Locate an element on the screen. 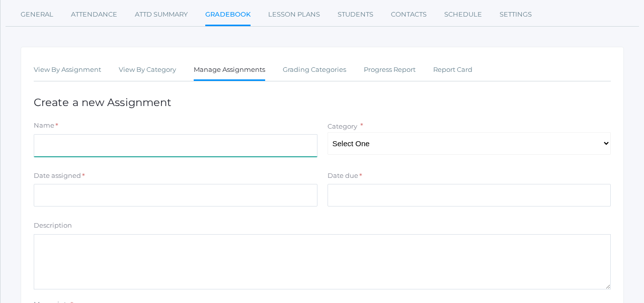  a: Attd Summary is located at coordinates (161, 14).